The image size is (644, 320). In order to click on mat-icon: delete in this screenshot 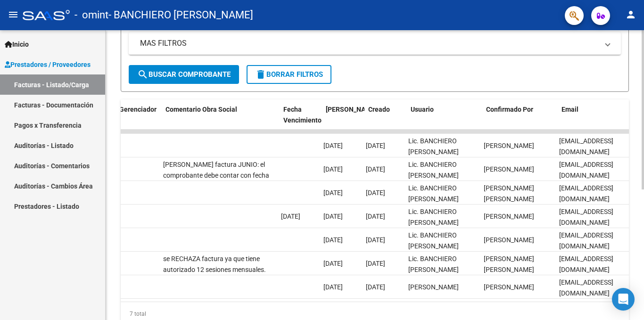, I will do `click(261, 75)`.